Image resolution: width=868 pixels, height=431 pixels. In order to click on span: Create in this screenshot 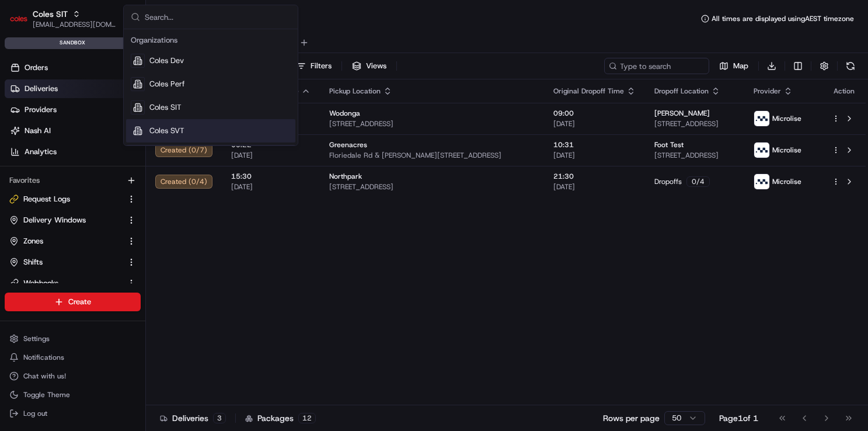, I will do `click(79, 302)`.